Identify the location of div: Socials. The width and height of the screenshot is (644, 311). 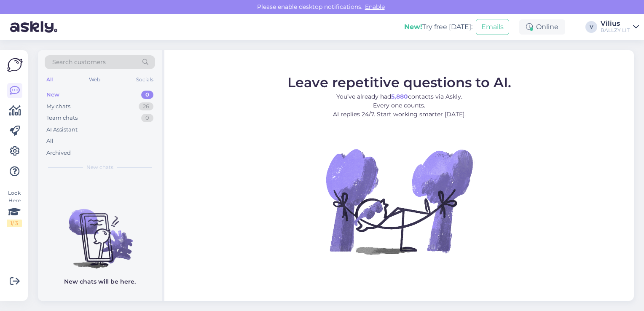
(144, 80).